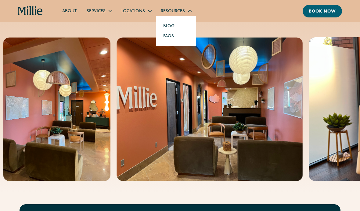  What do you see at coordinates (169, 36) in the screenshot?
I see `a: FAQs` at bounding box center [169, 36].